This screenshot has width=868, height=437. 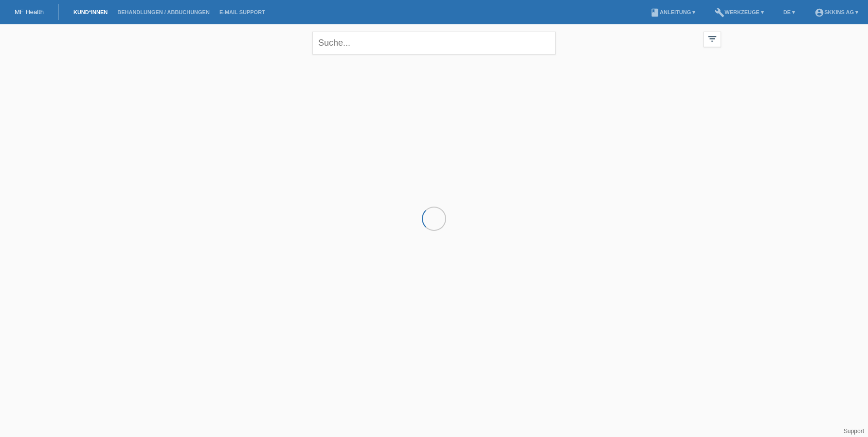 I want to click on i: book, so click(x=655, y=13).